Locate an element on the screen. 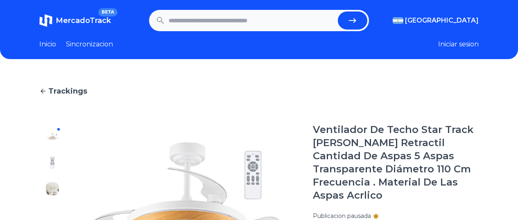  button: Iniciar sesion is located at coordinates (458, 44).